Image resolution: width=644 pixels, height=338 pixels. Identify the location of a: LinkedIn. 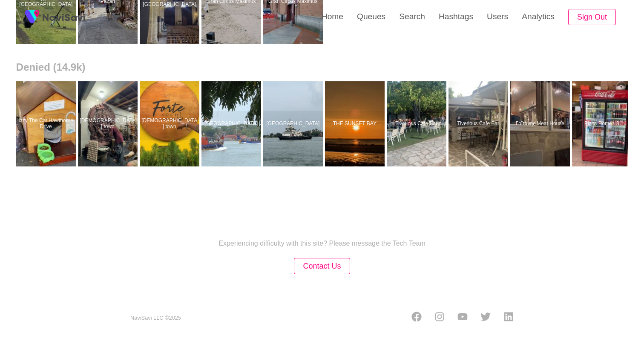
(509, 318).